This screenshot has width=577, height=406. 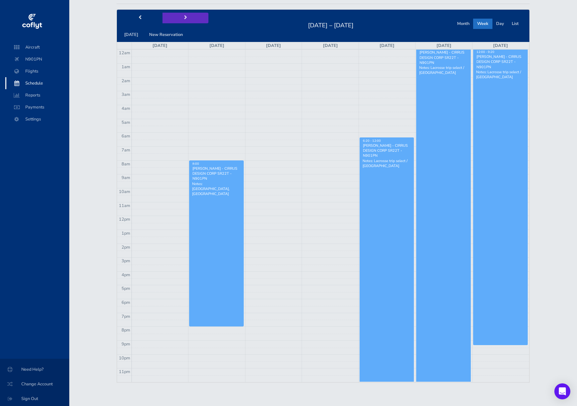 What do you see at coordinates (37, 119) in the screenshot?
I see `span: Settings` at bounding box center [37, 119].